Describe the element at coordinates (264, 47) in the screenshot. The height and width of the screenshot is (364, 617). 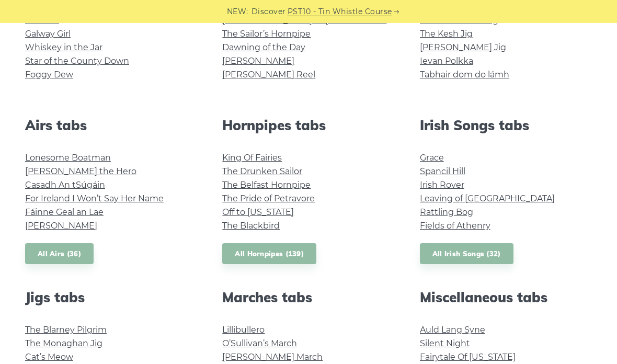
I see `a: Dawning of the Day` at that location.